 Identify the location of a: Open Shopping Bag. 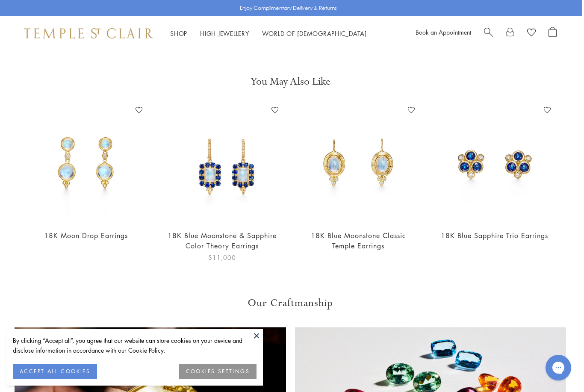
(553, 33).